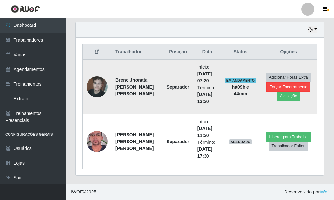 The height and width of the screenshot is (200, 334). I want to click on th: Trabalhador, so click(137, 52).